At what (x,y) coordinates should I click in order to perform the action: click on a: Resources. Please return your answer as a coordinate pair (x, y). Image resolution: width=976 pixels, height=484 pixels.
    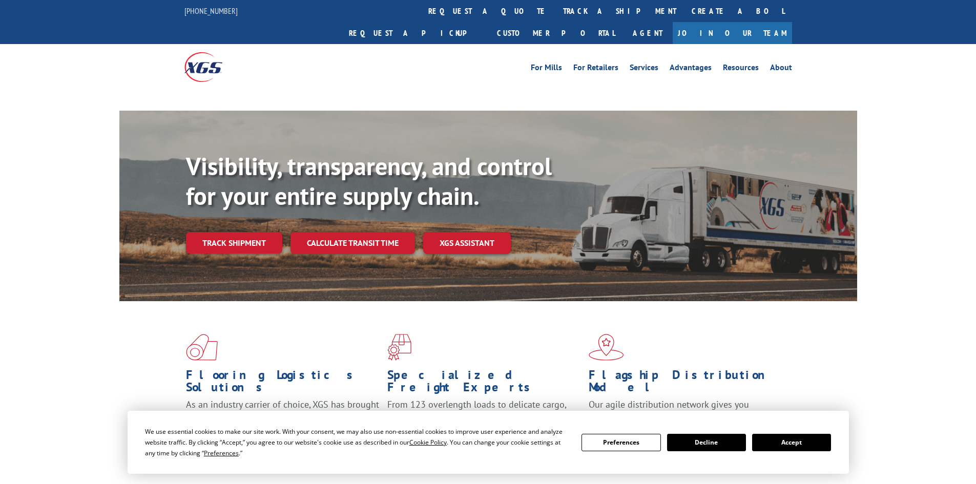
    Looking at the image, I should click on (741, 69).